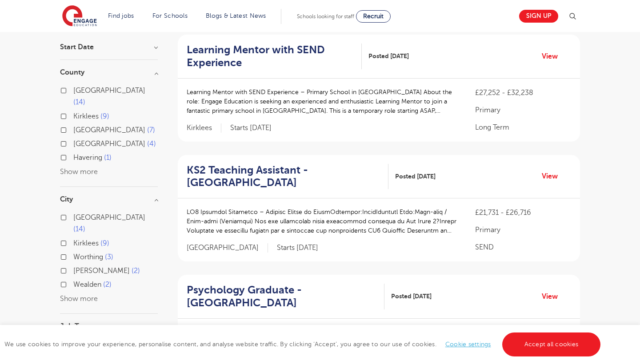 This screenshot has height=364, width=640. What do you see at coordinates (87, 284) in the screenshot?
I see `span: Wealden` at bounding box center [87, 284].